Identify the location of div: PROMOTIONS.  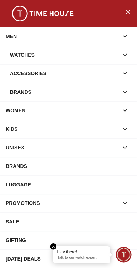
(62, 203).